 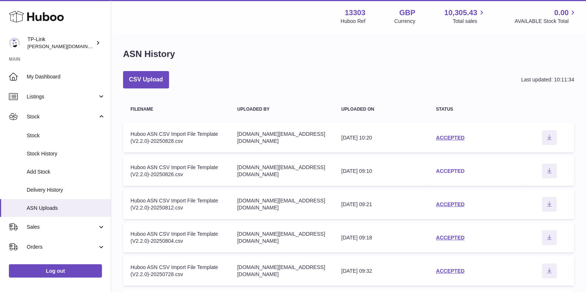 I want to click on button: CSV Upload, so click(x=146, y=80).